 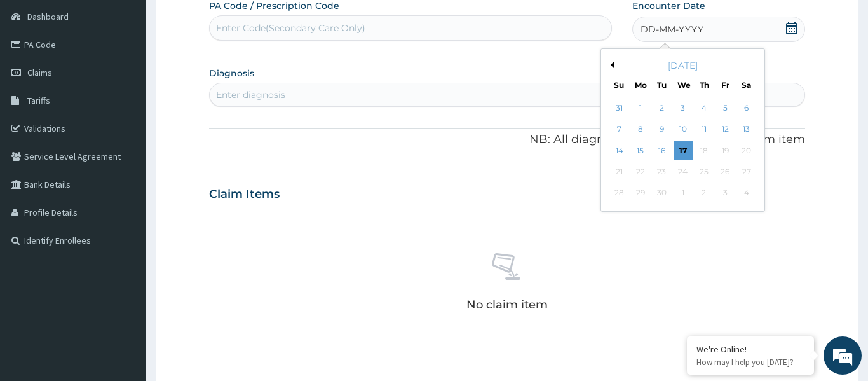 What do you see at coordinates (726, 130) in the screenshot?
I see `div: Choose Friday, September 12th, 2025` at bounding box center [726, 130].